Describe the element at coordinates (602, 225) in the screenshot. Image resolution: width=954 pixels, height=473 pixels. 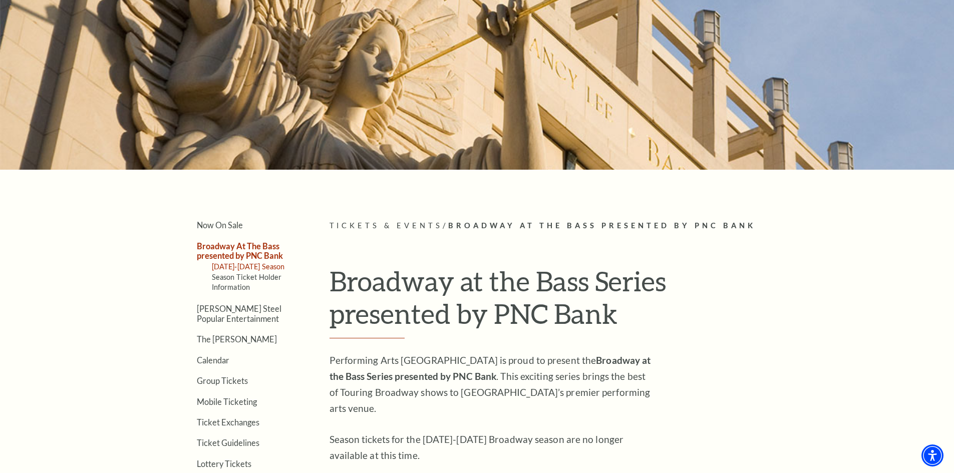
I see `span: Broadway At The Bass presented by PNC Bank` at that location.